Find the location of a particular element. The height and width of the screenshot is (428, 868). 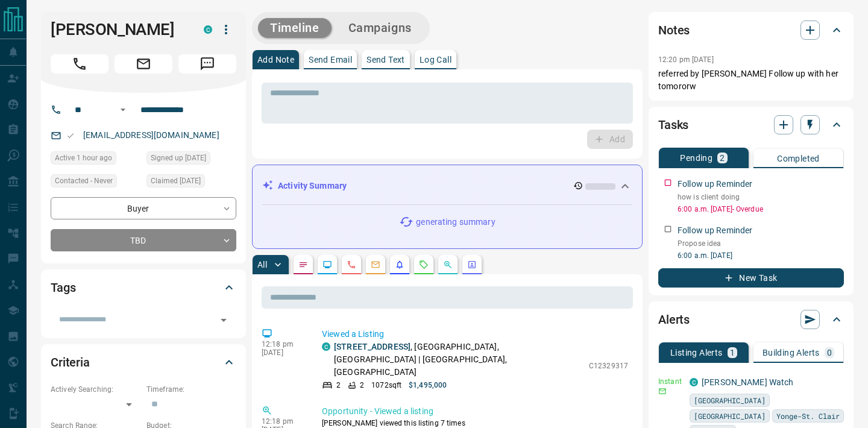

p: Send Email is located at coordinates (331, 60).